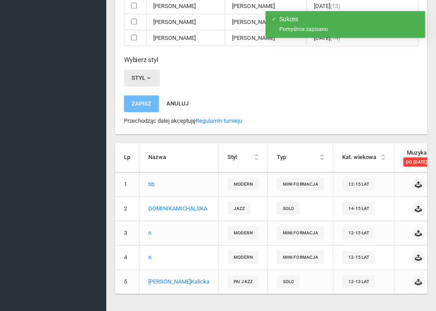 This screenshot has width=436, height=311. I want to click on p: Przechodząc dalej akceptuję, so click(271, 121).